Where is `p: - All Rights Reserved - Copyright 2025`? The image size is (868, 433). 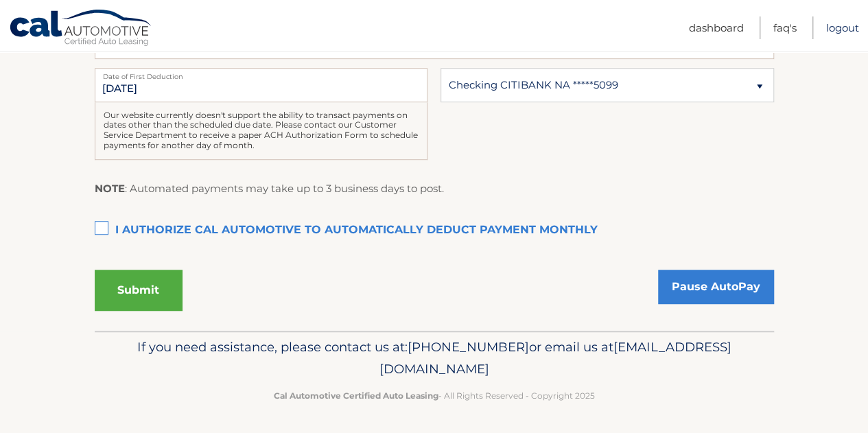
p: - All Rights Reserved - Copyright 2025 is located at coordinates (434, 396).